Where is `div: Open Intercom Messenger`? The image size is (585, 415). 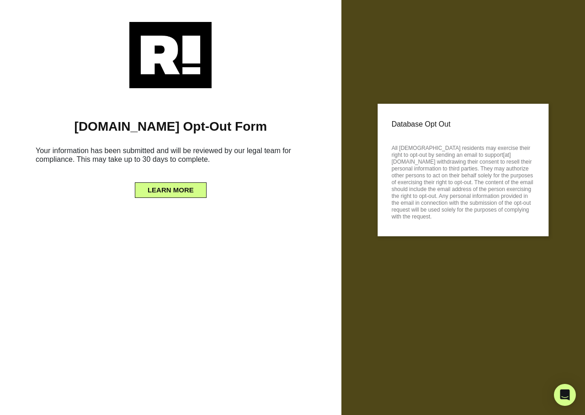 div: Open Intercom Messenger is located at coordinates (565, 395).